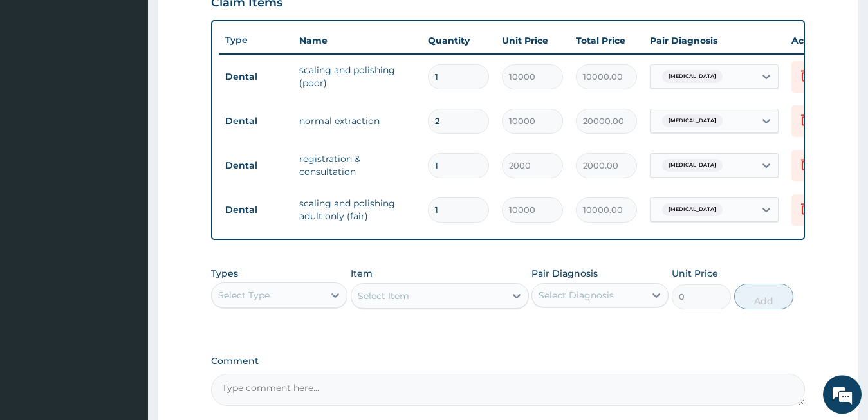 This screenshot has width=868, height=420. I want to click on div: Chat with us now, so click(141, 80).